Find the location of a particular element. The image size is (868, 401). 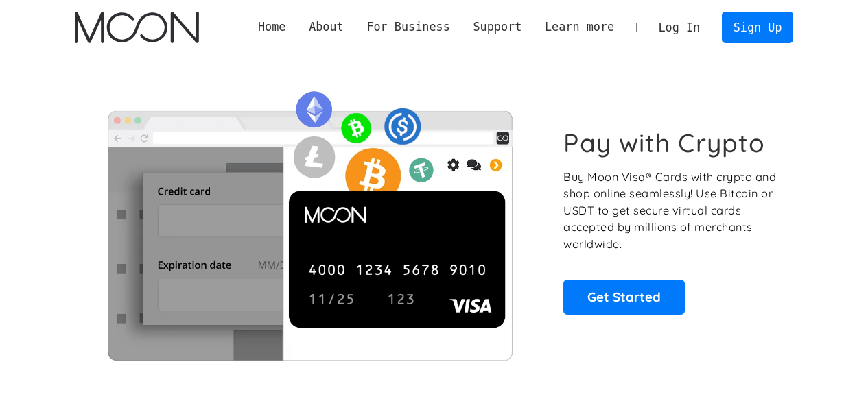

a: Log In is located at coordinates (679, 27).